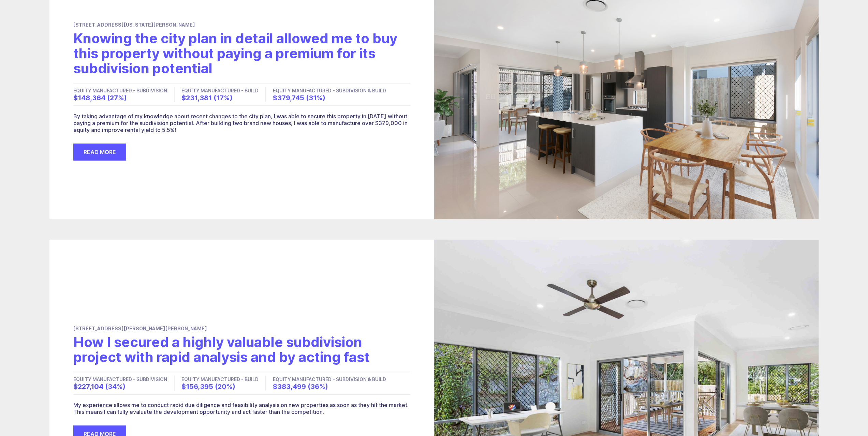 The height and width of the screenshot is (436, 868). What do you see at coordinates (99, 387) in the screenshot?
I see `span: $227,104 (34%)` at bounding box center [99, 387].